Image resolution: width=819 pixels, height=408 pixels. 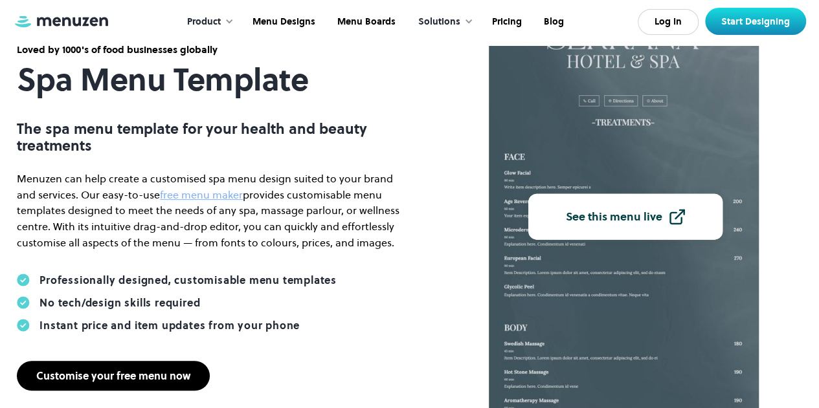 What do you see at coordinates (211, 50) in the screenshot?
I see `div: Loved by 1000's of food businesses globally` at bounding box center [211, 50].